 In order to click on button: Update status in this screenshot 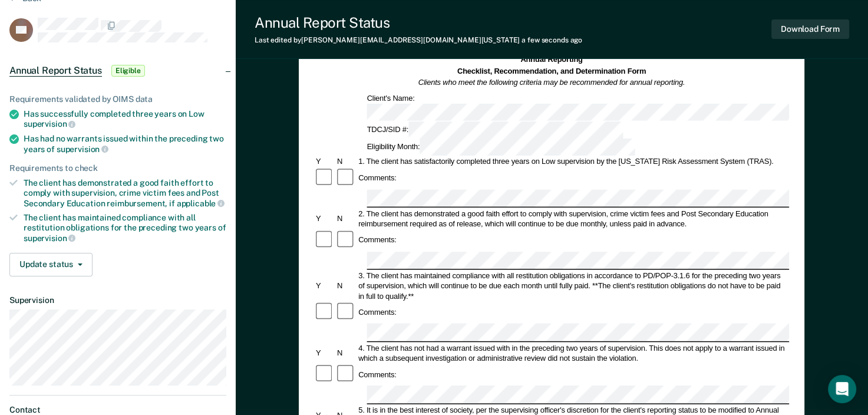, I will do `click(51, 264)`.